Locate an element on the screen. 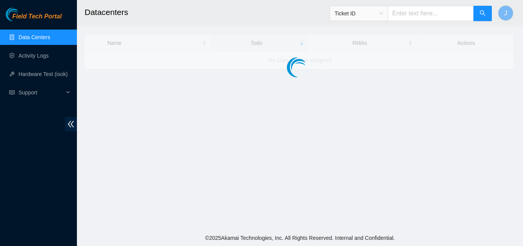  a: Hardware Test (isok) is located at coordinates (43, 74).